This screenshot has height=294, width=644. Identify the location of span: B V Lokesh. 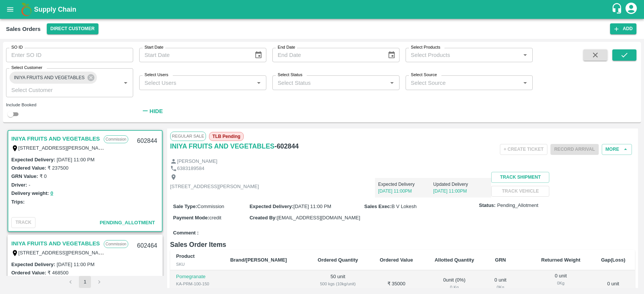
(404, 206).